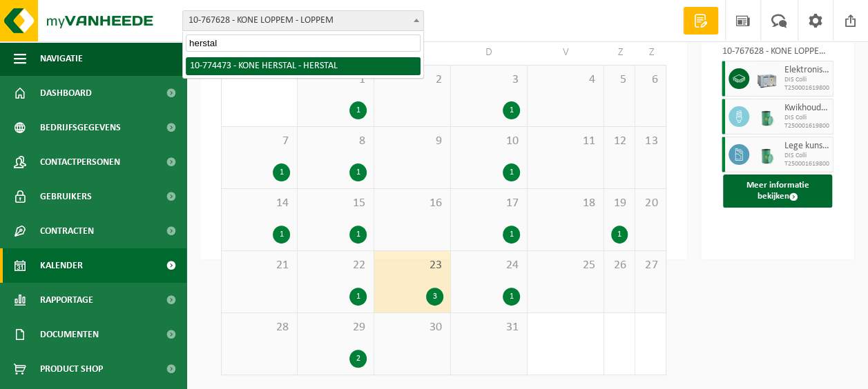 This screenshot has width=868, height=389. What do you see at coordinates (357, 359) in the screenshot?
I see `div: 2` at bounding box center [357, 359].